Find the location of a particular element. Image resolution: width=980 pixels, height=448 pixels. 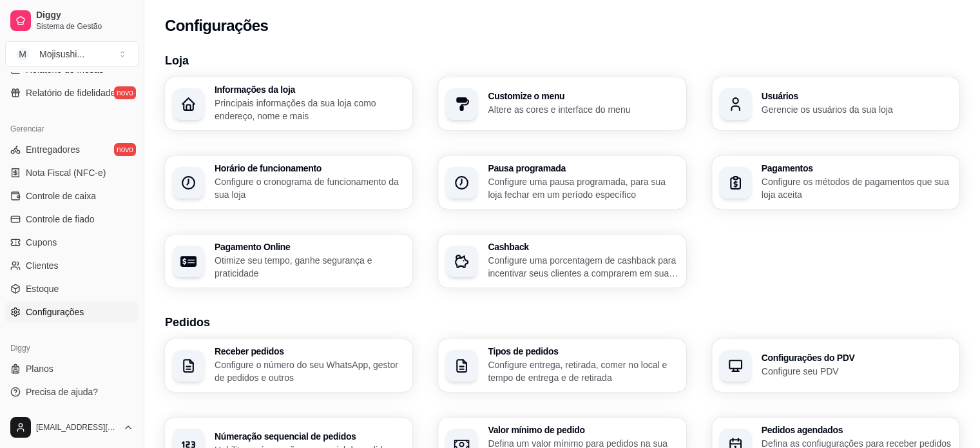

h3: Pedidos is located at coordinates (562, 322).